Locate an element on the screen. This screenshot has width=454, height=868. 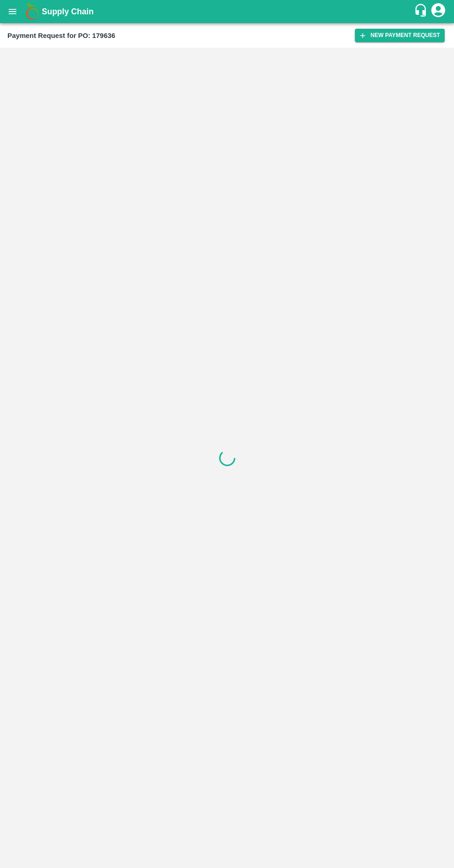
b: Supply Chain is located at coordinates (67, 12).